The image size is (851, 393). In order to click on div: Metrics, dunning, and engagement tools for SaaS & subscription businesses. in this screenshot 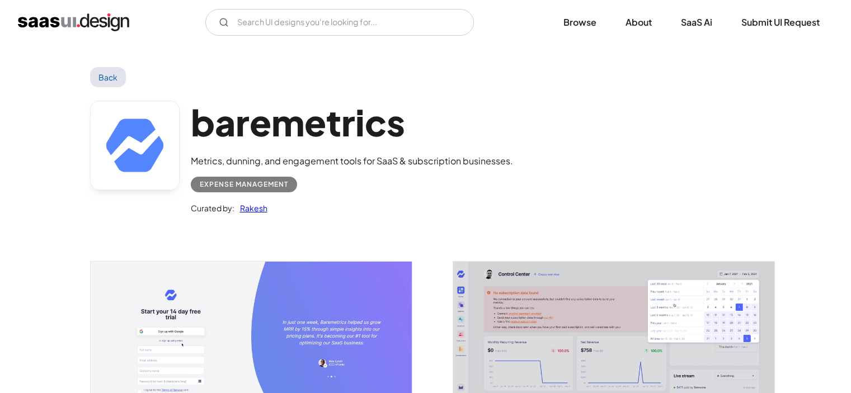, I will do `click(352, 161)`.